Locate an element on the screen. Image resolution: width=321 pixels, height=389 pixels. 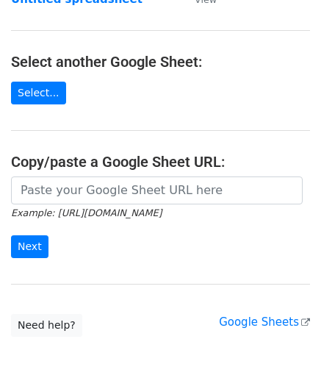
h4: Select another Google Sheet: is located at coordinates (160, 62).